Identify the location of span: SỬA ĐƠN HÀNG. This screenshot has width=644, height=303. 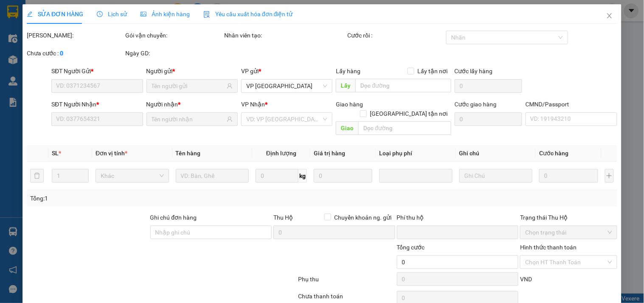
(55, 14).